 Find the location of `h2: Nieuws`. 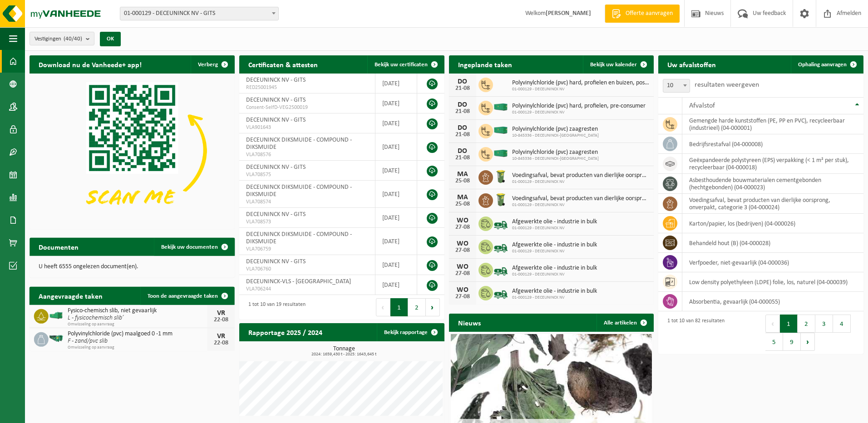

h2: Nieuws is located at coordinates (469, 322).